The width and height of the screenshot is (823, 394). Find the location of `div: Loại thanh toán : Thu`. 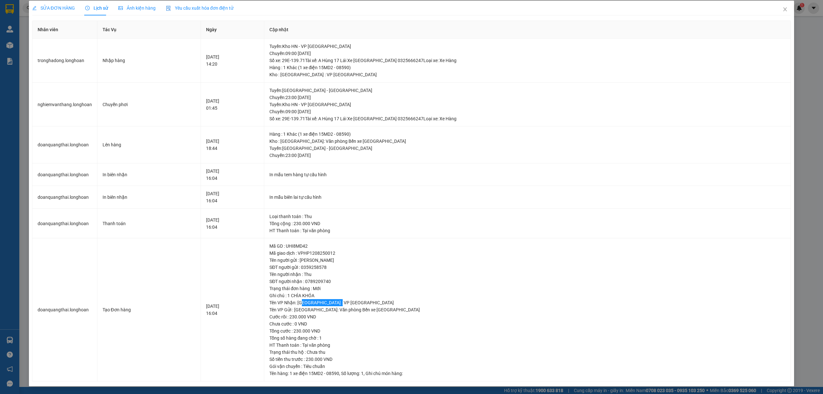

div: Loại thanh toán : Thu is located at coordinates (527, 216).